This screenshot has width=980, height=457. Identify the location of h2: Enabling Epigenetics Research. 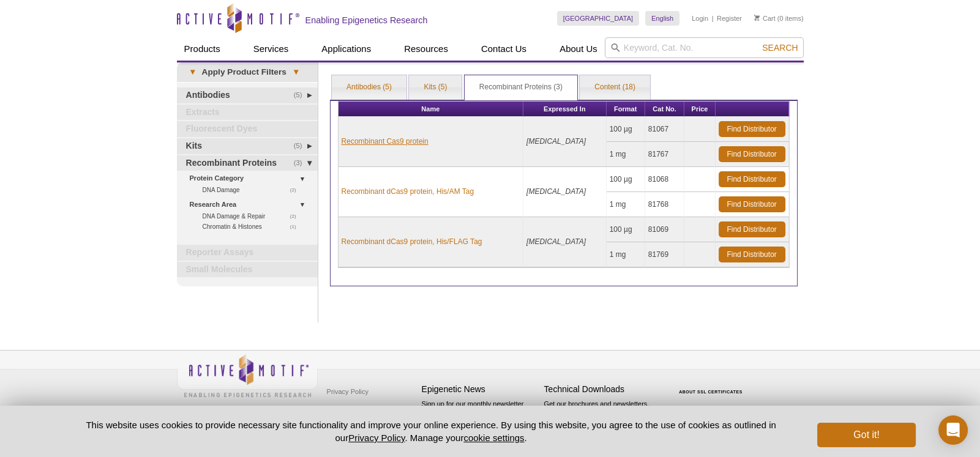
(367, 20).